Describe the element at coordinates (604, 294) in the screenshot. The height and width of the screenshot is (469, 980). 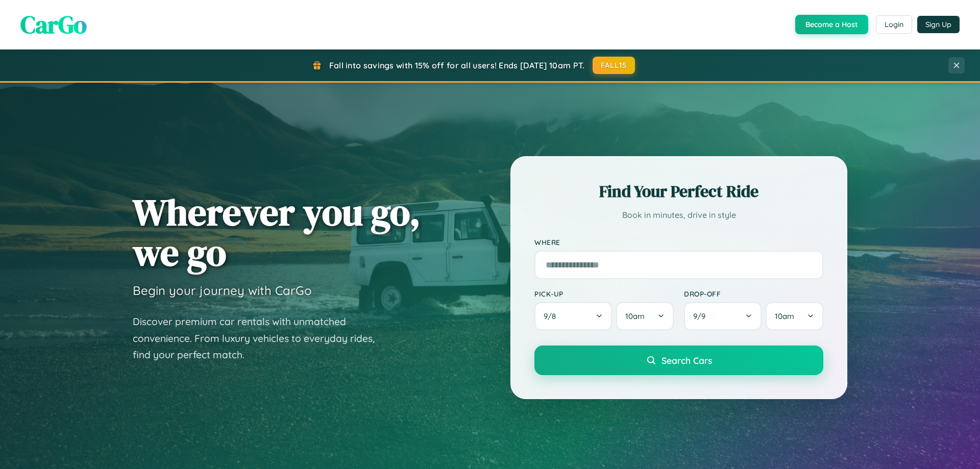
I see `label: Pick-up` at that location.